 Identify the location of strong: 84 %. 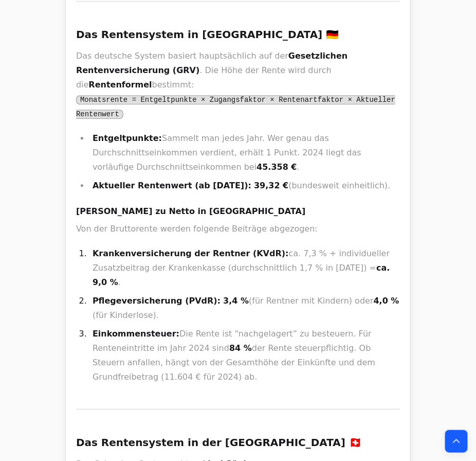
(241, 348).